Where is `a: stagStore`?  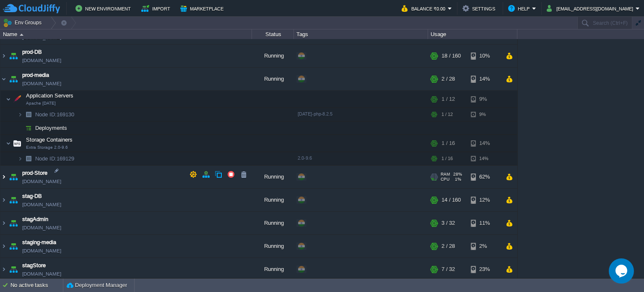 a: stagStore is located at coordinates (34, 266).